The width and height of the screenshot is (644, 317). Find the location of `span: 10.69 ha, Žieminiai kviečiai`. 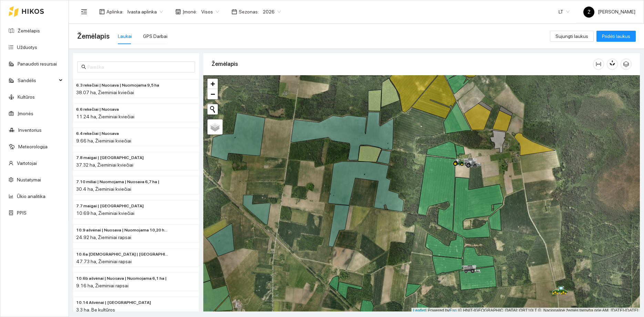

span: 10.69 ha, Žieminiai kviečiai is located at coordinates (105, 213).